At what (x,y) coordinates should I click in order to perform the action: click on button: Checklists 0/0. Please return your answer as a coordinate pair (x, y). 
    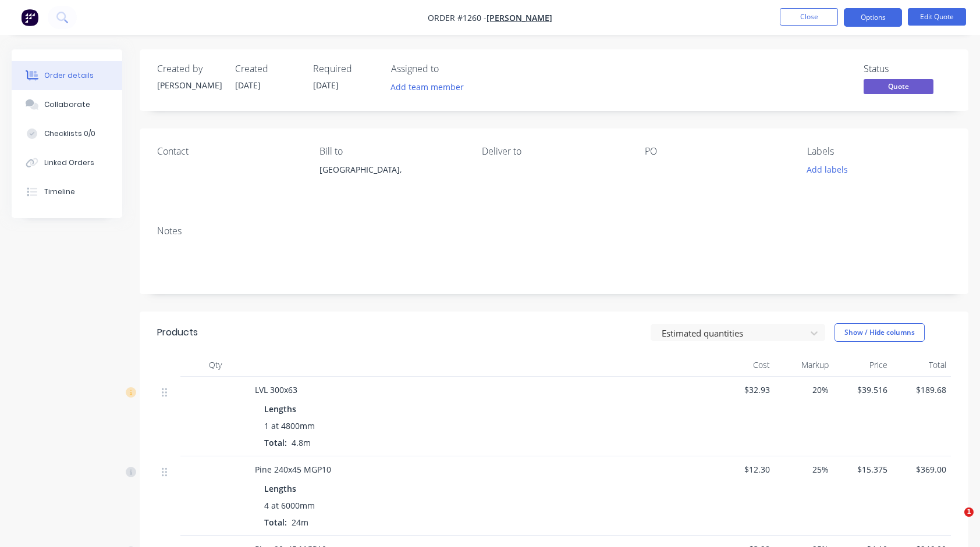
    Looking at the image, I should click on (67, 133).